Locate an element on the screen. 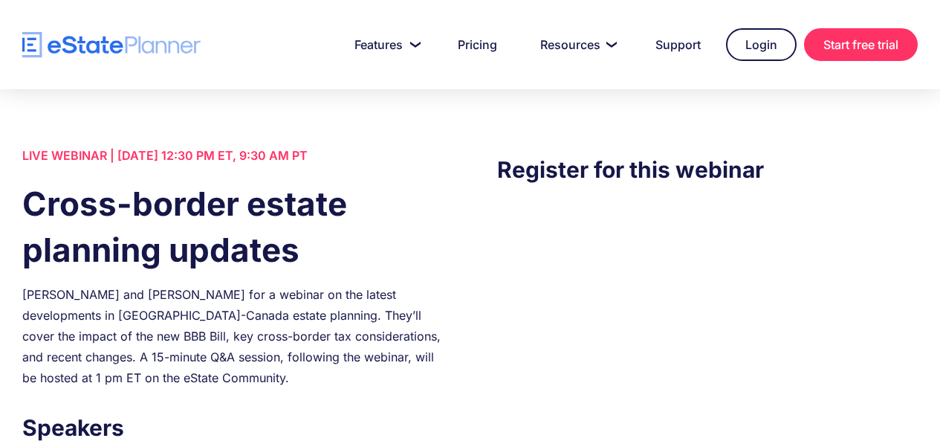 Image resolution: width=940 pixels, height=441 pixels. a: Login is located at coordinates (761, 45).